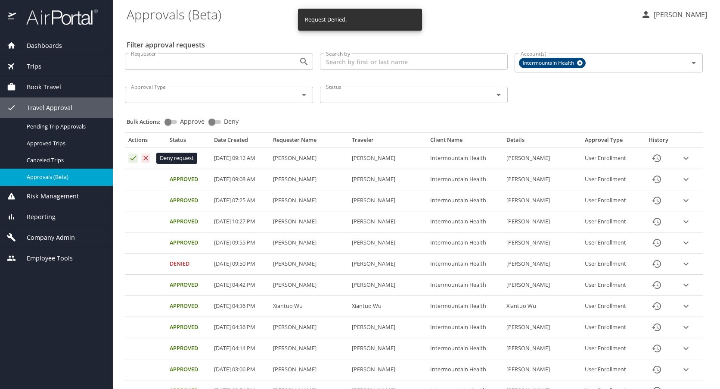 This screenshot has width=720, height=389. I want to click on th: Details, so click(542, 142).